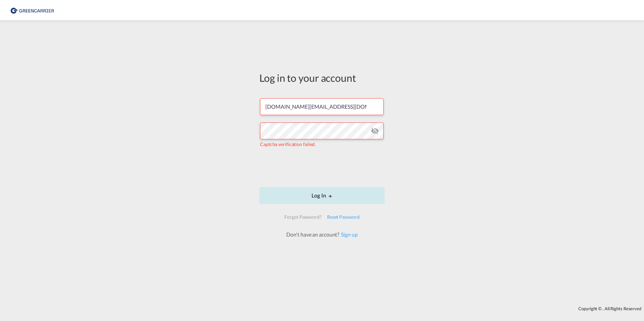  What do you see at coordinates (322, 195) in the screenshot?
I see `button: LOGIN` at bounding box center [322, 195].